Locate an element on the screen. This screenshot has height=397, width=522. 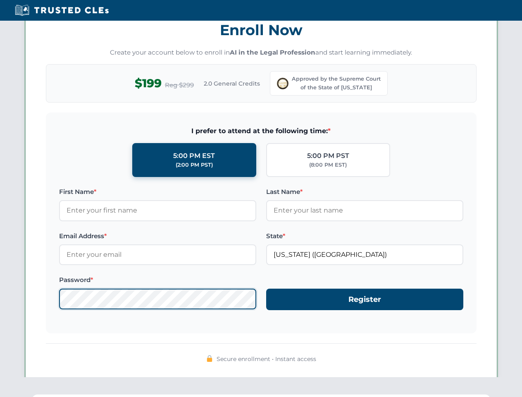
input: Enter your email is located at coordinates (157, 254).